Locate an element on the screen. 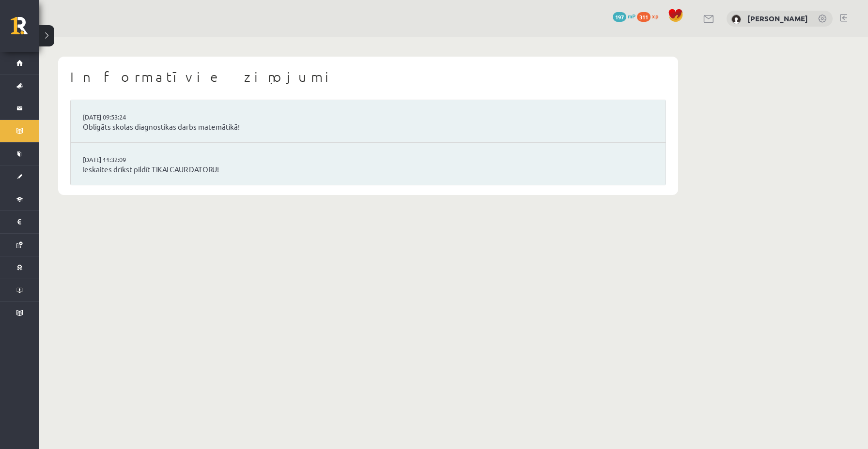 This screenshot has width=868, height=449. h1: Informatīvie ziņojumi is located at coordinates (368, 77).